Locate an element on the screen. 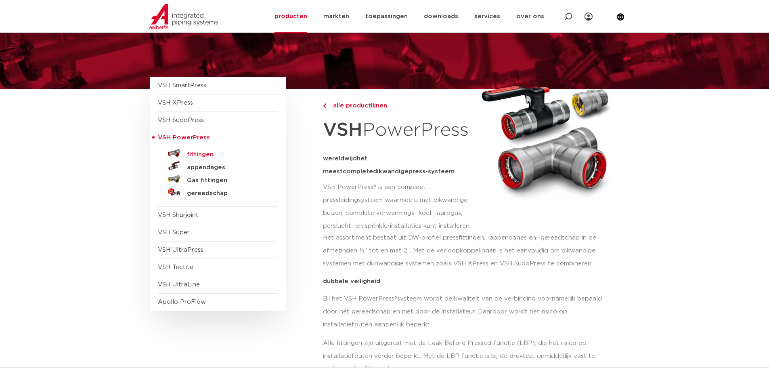 This screenshot has width=769, height=368. h5: gereedschap is located at coordinates (227, 193).